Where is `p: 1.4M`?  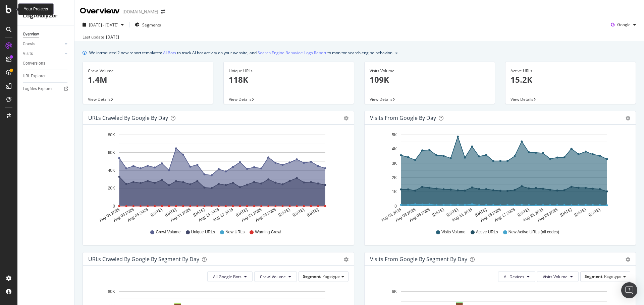
p: 1.4M is located at coordinates (148, 80).